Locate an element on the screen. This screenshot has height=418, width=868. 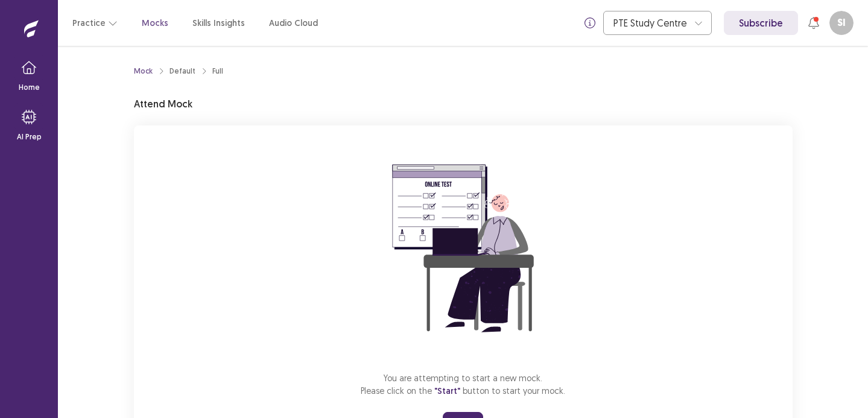
img: attend-mock is located at coordinates (463, 248).